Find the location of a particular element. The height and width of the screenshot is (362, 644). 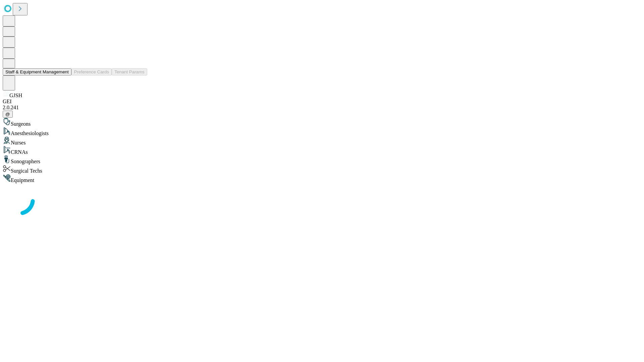

div: Surgeons is located at coordinates (322, 122).